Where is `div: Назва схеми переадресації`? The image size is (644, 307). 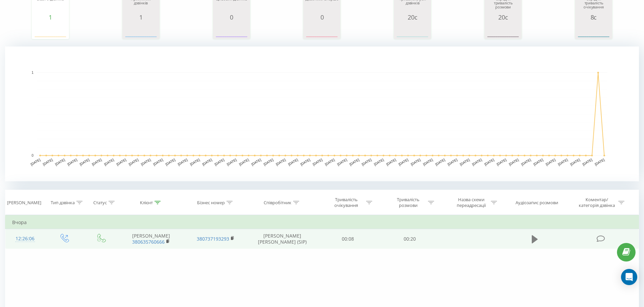 div: Назва схеми переадресації is located at coordinates (470, 203).